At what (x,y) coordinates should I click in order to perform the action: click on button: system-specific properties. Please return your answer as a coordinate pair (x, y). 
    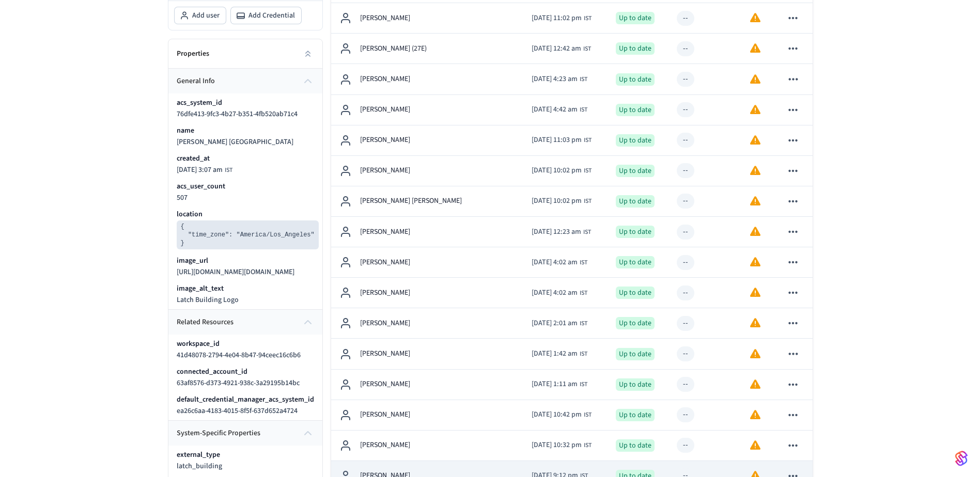
    Looking at the image, I should click on (245, 434).